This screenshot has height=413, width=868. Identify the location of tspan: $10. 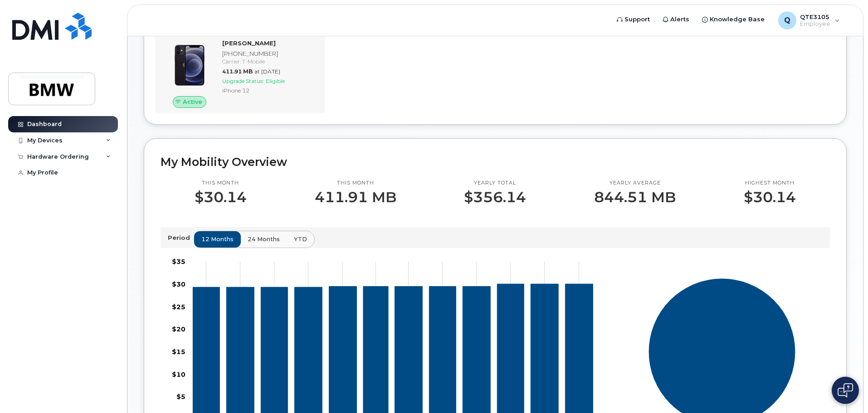
(179, 374).